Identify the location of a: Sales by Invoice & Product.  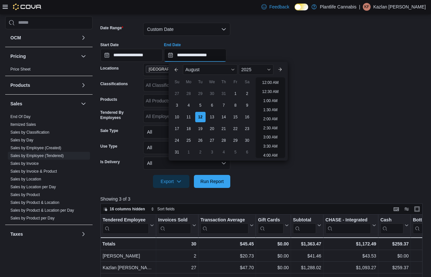
(33, 171).